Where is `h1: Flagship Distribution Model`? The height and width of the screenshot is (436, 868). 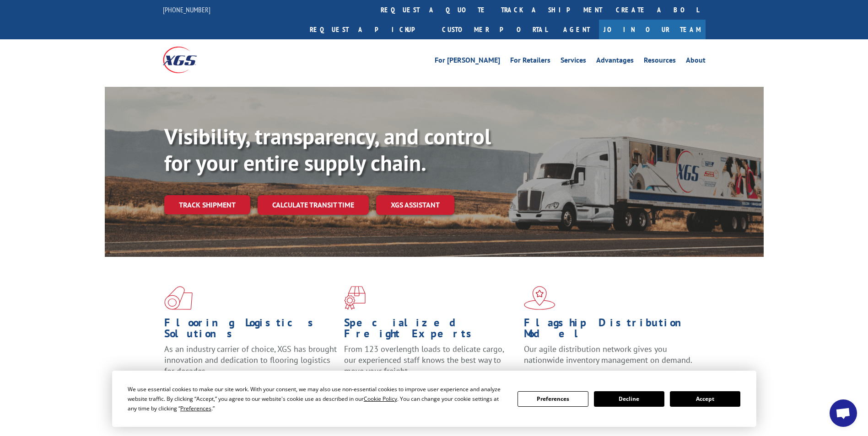
h1: Flagship Distribution Model is located at coordinates (610, 331).